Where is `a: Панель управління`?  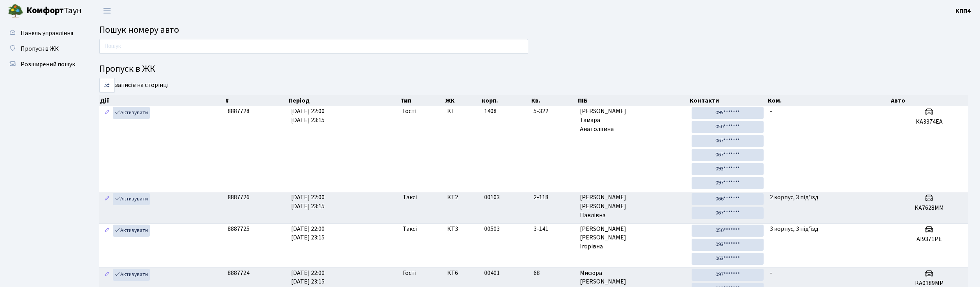
a: Панель управління is located at coordinates (43, 33).